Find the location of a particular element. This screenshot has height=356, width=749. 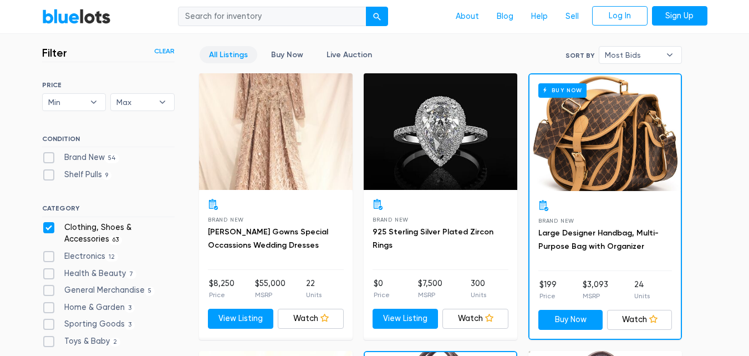

a: About is located at coordinates (468, 17).